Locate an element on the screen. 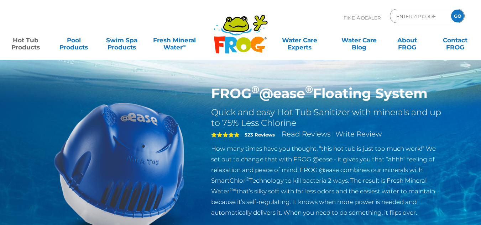  strong: 523 Reviews is located at coordinates (259, 135).